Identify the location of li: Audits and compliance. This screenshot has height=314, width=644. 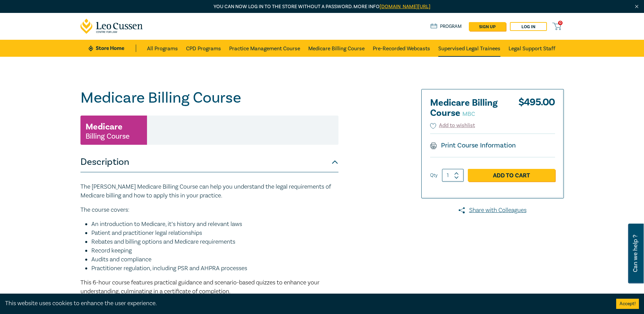
(215, 259).